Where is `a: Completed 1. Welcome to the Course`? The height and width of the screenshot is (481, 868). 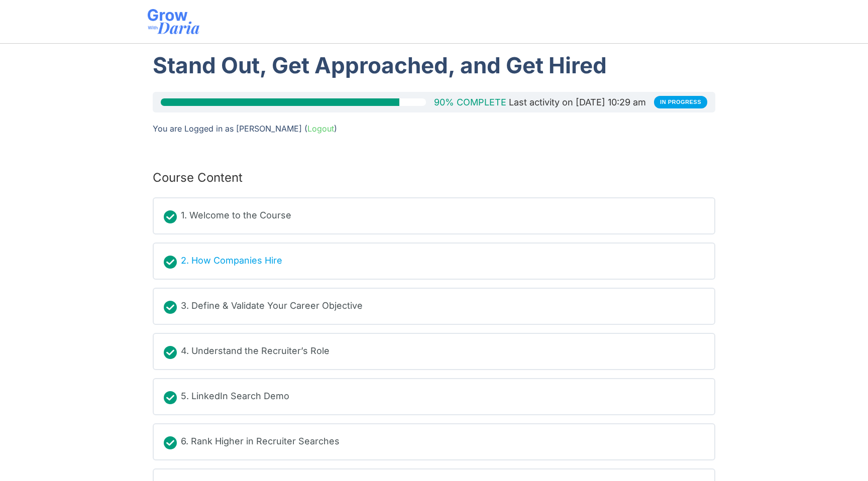
a: Completed 1. Welcome to the Course is located at coordinates (434, 216).